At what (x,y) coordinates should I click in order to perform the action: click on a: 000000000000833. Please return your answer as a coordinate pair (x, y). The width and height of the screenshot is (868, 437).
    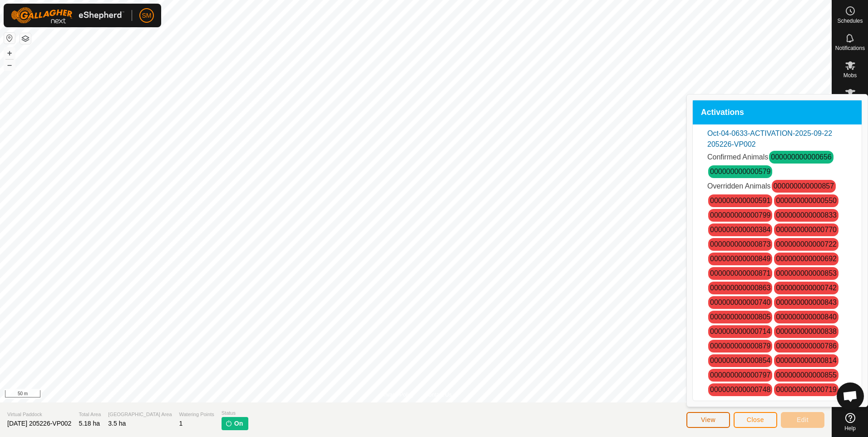
    Looking at the image, I should click on (805, 214).